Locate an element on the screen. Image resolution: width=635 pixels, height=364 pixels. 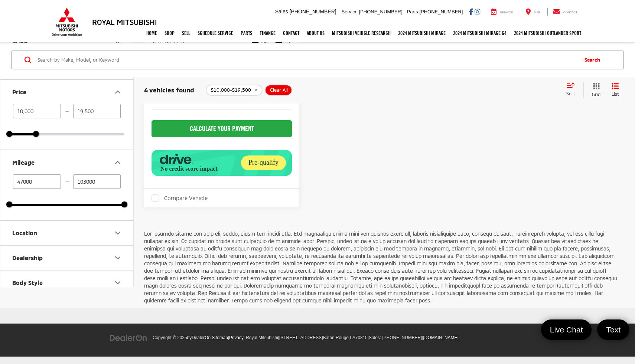
button: PricePrice is located at coordinates (67, 91).